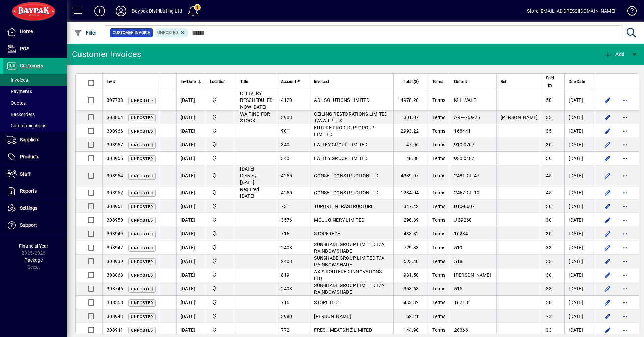 Image resolution: width=644 pixels, height=337 pixels. What do you see at coordinates (255, 117) in the screenshot?
I see `span: WAITING FOR STOCK` at bounding box center [255, 117].